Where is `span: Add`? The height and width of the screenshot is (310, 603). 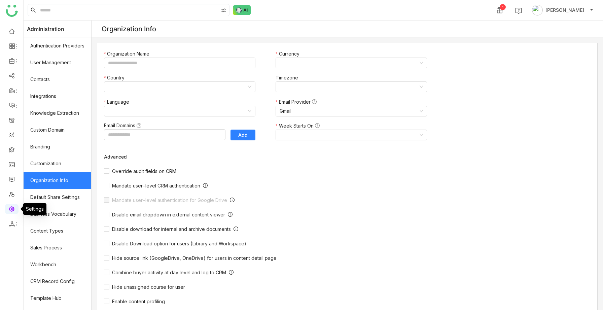 span: Add is located at coordinates (243, 135).